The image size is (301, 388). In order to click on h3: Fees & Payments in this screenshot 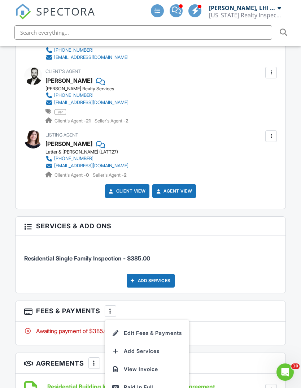, I will do `click(151, 311)`.